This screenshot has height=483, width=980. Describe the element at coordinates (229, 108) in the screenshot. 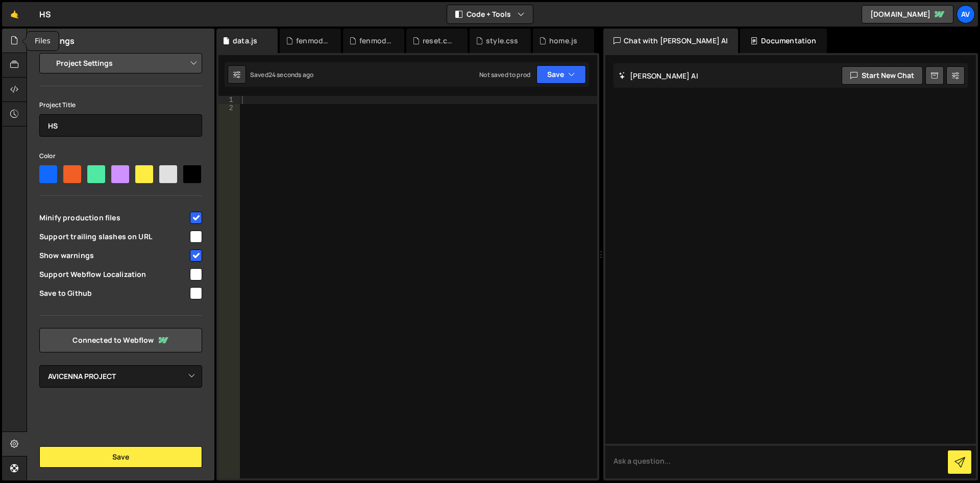

I see `div: 2` at that location.